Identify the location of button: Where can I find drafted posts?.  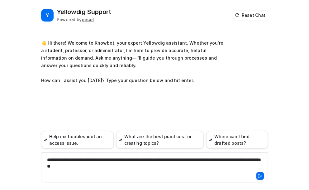
(237, 140).